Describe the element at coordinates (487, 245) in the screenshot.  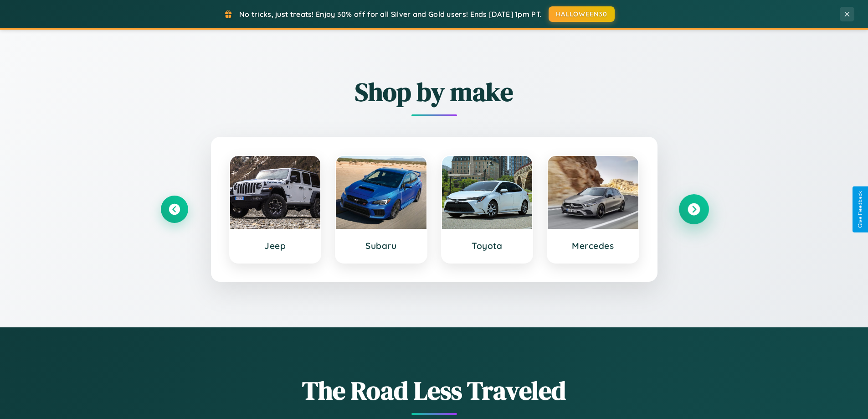
I see `h3: Toyota` at that location.